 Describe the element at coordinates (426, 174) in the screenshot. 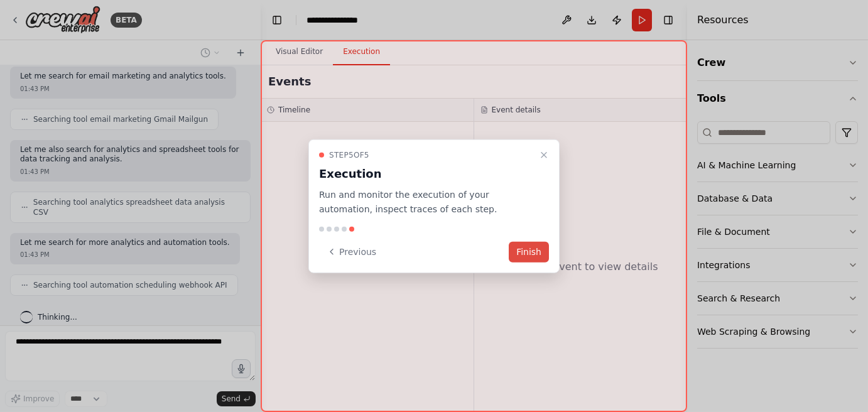

I see `h3: Execution` at that location.